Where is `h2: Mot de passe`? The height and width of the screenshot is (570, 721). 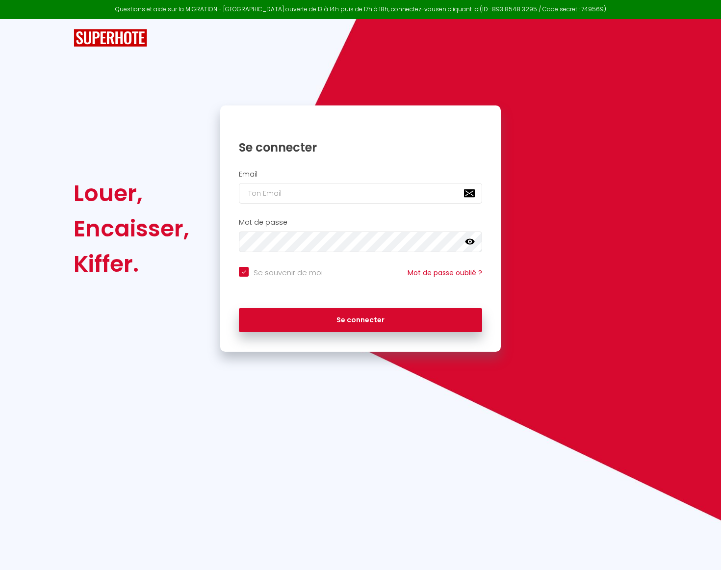
h2: Mot de passe is located at coordinates (360, 222).